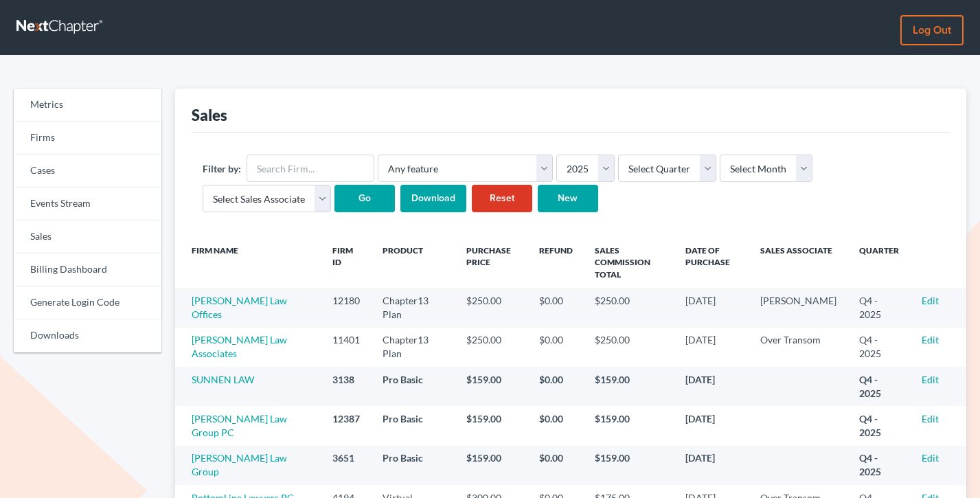 Image resolution: width=980 pixels, height=498 pixels. What do you see at coordinates (630, 263) in the screenshot?
I see `th: Sales Commission Total` at bounding box center [630, 263].